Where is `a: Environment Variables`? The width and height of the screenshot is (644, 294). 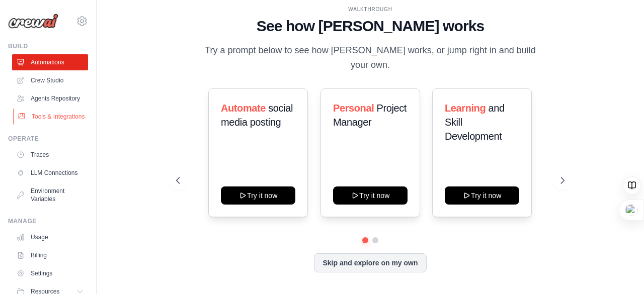 a: Environment Variables is located at coordinates (50, 195).